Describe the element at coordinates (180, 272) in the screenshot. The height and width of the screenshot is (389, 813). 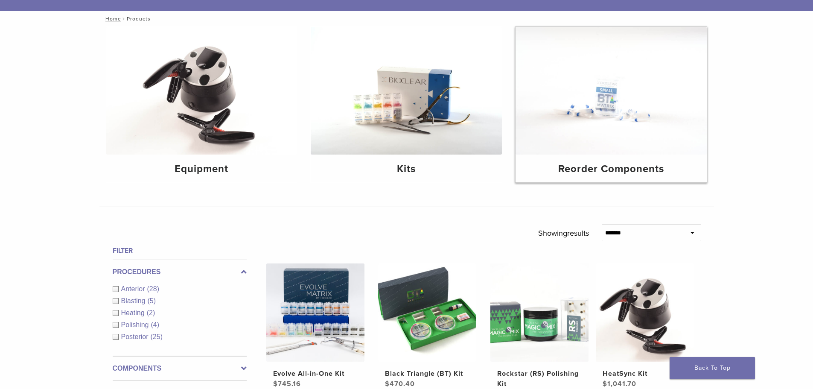
I see `label: Procedures` at that location.